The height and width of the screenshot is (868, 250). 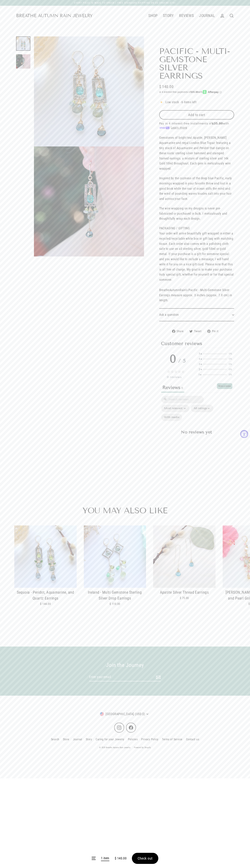 What do you see at coordinates (173, 388) in the screenshot?
I see `button: Reviews` at bounding box center [173, 388].